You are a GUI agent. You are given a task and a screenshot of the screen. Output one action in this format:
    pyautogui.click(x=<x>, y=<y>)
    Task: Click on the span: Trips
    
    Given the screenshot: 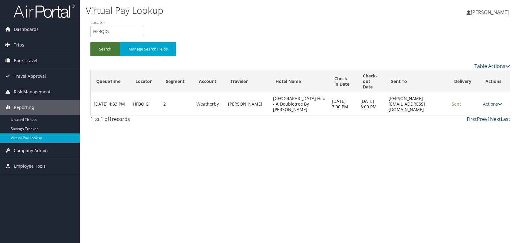 What is the action you would take?
    pyautogui.click(x=19, y=45)
    